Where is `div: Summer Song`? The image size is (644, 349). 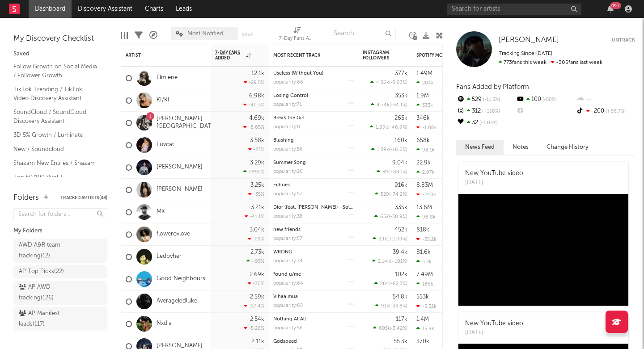 div: Summer Song is located at coordinates (313, 163).